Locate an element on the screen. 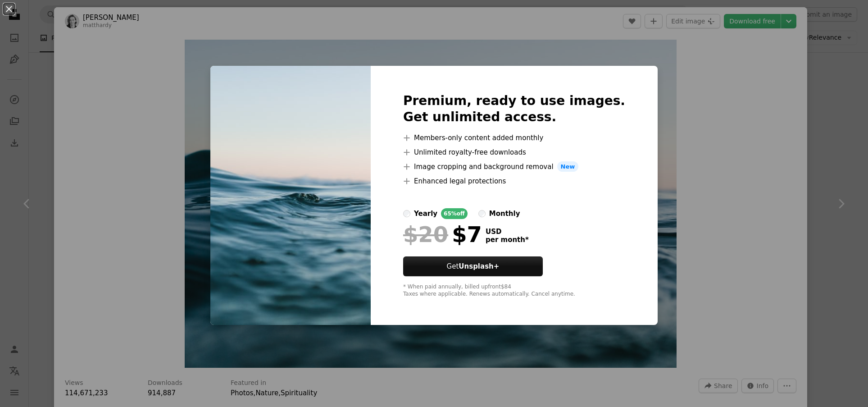 This screenshot has width=868, height=407. strong: Unsplash+ is located at coordinates (479, 266).